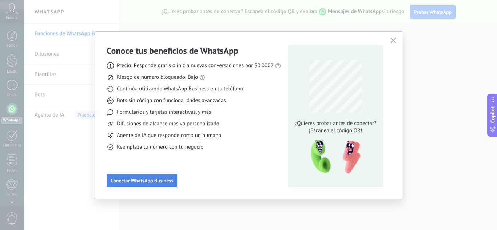 The width and height of the screenshot is (497, 230). What do you see at coordinates (171, 101) in the screenshot?
I see `span: Bots sin código con funcionalidades avanzadas` at bounding box center [171, 101].